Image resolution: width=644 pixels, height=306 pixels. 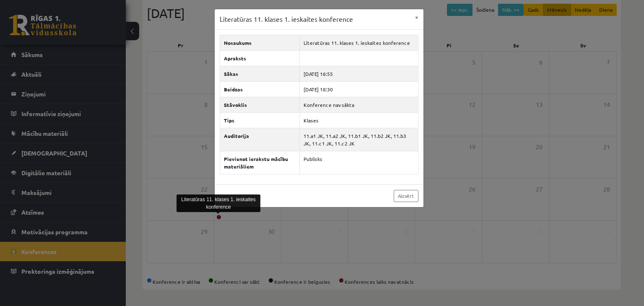 I want to click on th: Apraksts, so click(x=260, y=58).